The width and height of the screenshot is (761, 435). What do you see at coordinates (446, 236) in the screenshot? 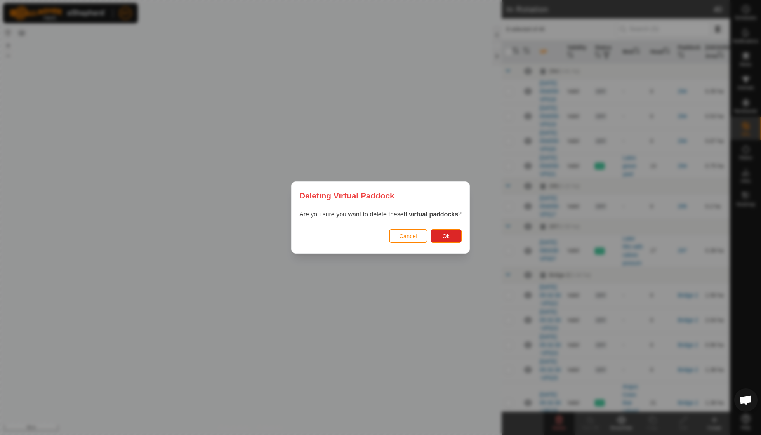
I see `span: Ok` at bounding box center [446, 236].